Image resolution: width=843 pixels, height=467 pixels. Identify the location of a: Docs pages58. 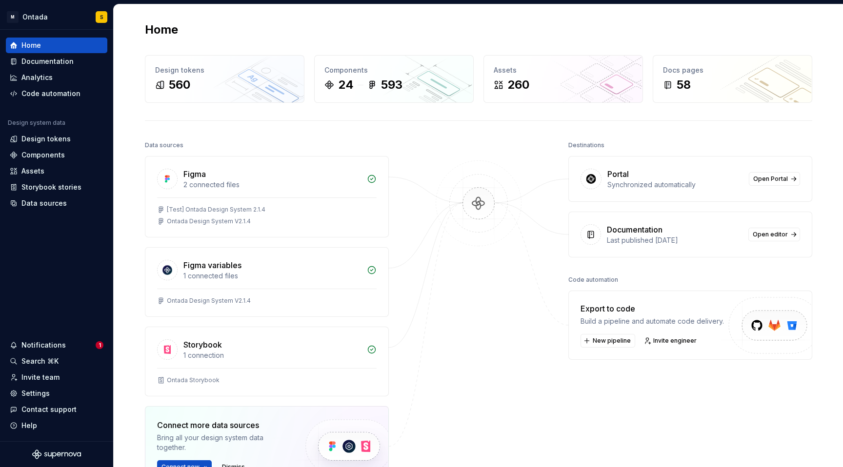
(732, 79).